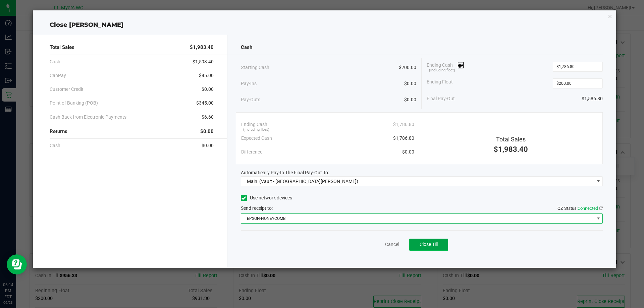 This screenshot has width=644, height=308. Describe the element at coordinates (205, 103) in the screenshot. I see `span: $345.00` at that location.